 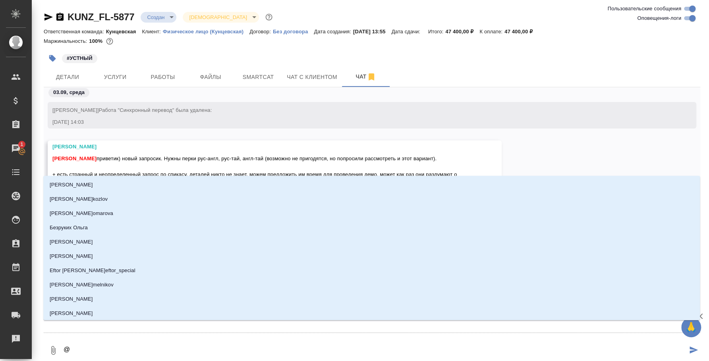 What do you see at coordinates (333, 31) in the screenshot?
I see `p: Дата создания:` at bounding box center [333, 31].